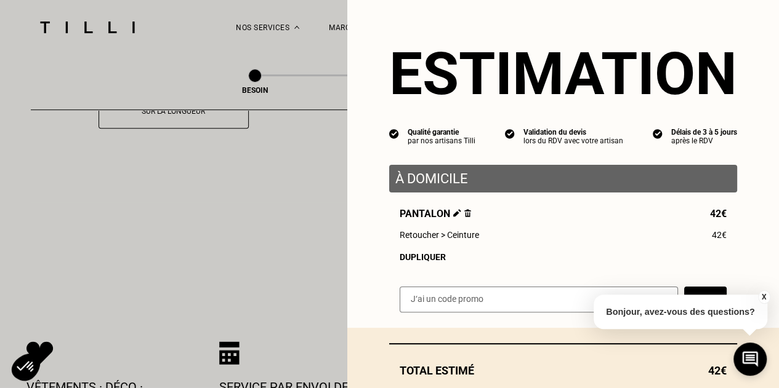 This screenshot has width=779, height=388. I want to click on p: À domicile, so click(563, 178).